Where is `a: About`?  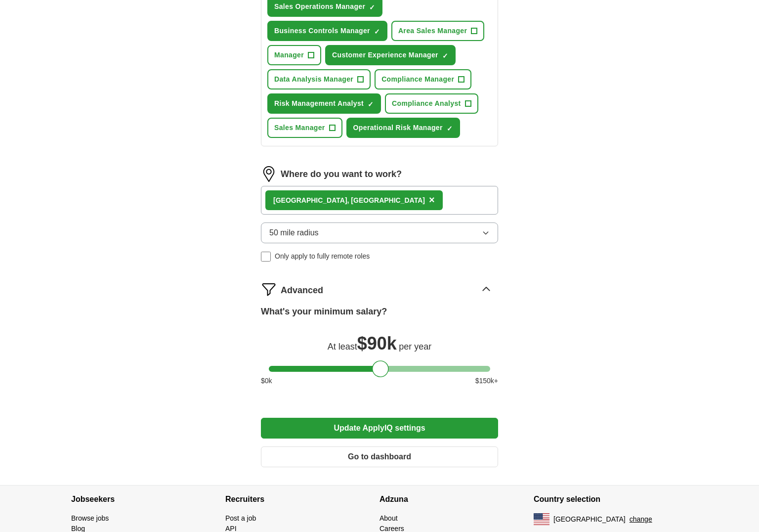 a: About is located at coordinates (388, 518).